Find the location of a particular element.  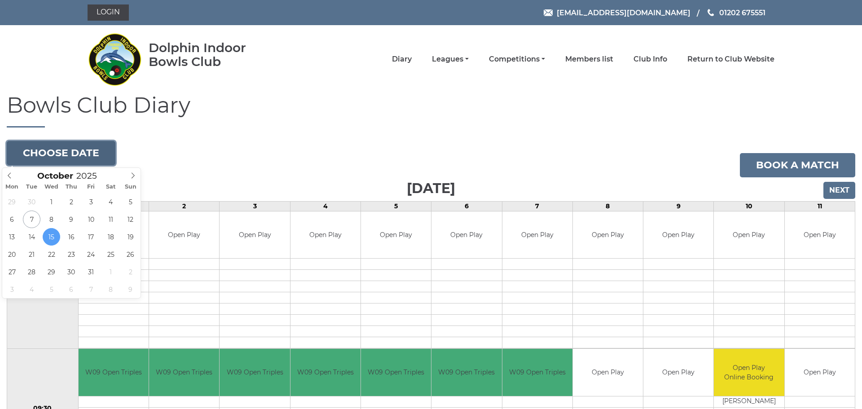

div: Dolphin Indoor Bowls Club is located at coordinates (211, 55).